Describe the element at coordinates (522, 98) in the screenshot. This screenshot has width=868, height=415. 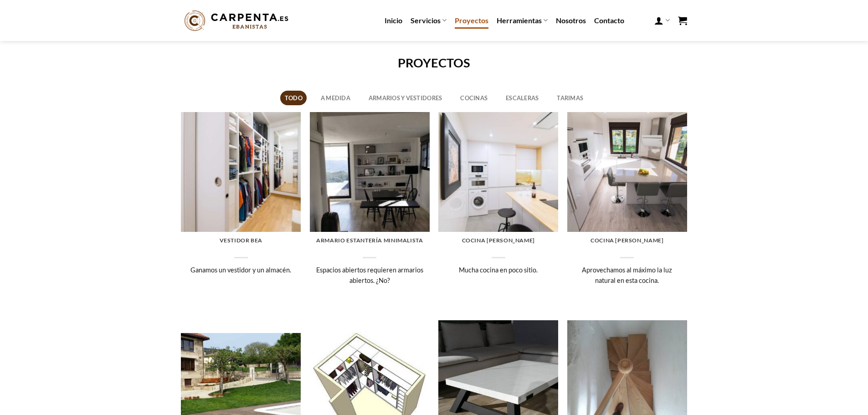
I see `a: Escaleras` at that location.